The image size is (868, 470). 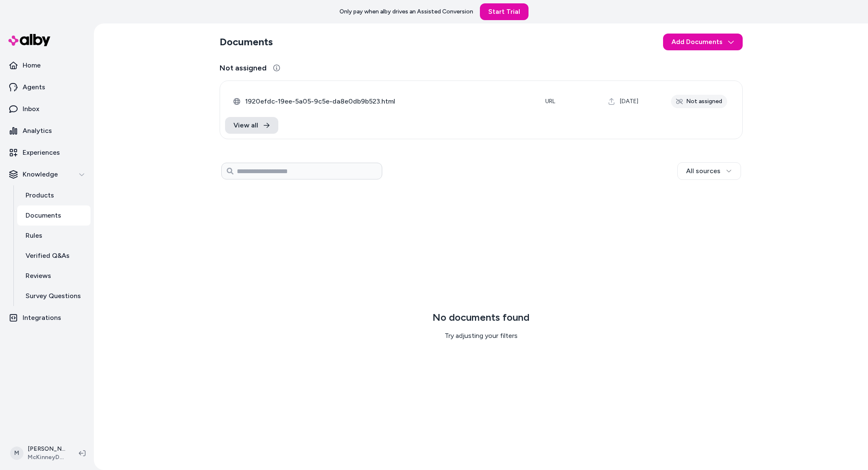 What do you see at coordinates (481, 318) in the screenshot?
I see `h3: No documents found` at bounding box center [481, 318].